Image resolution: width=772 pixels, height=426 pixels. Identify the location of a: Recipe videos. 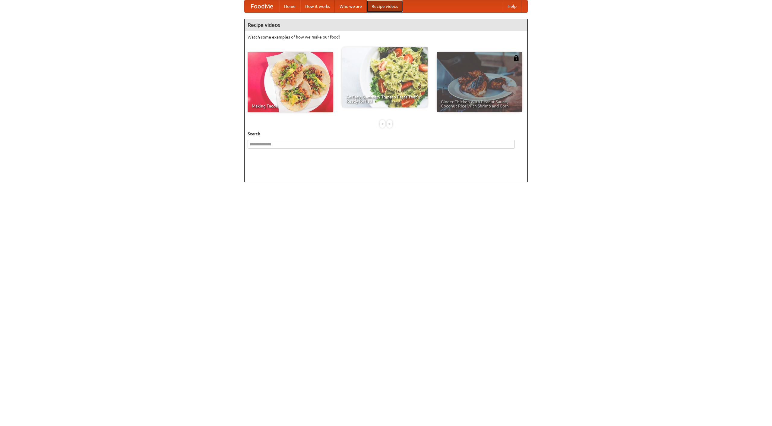
(385, 6).